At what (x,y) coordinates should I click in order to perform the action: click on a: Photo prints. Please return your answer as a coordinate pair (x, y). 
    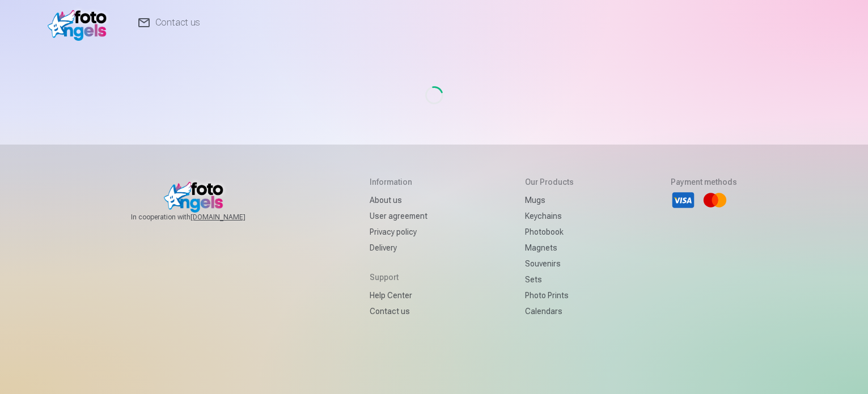
    Looking at the image, I should click on (549, 295).